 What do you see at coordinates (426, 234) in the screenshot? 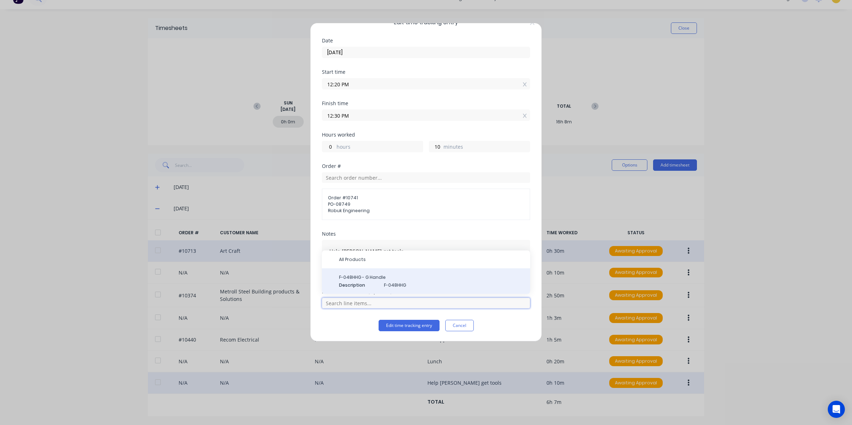
I see `div: Notes` at bounding box center [426, 234].